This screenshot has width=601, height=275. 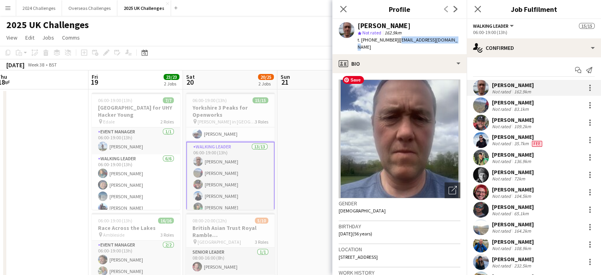 What do you see at coordinates (393, 32) in the screenshot?
I see `span: 162.9km` at bounding box center [393, 32].